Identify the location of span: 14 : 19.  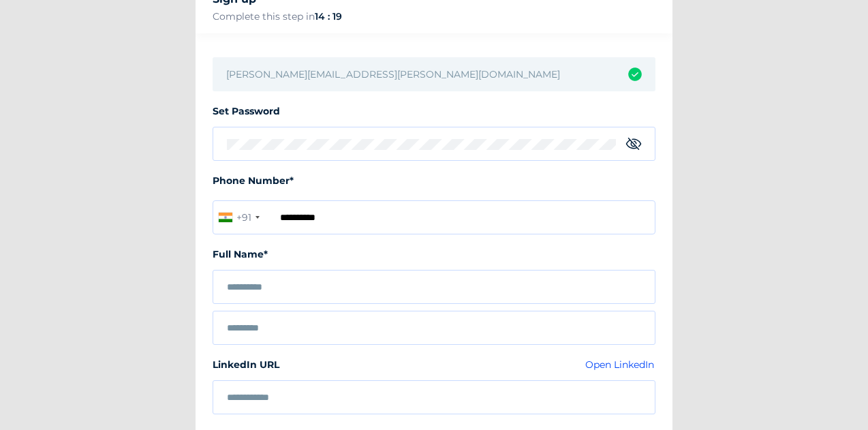
(328, 16).